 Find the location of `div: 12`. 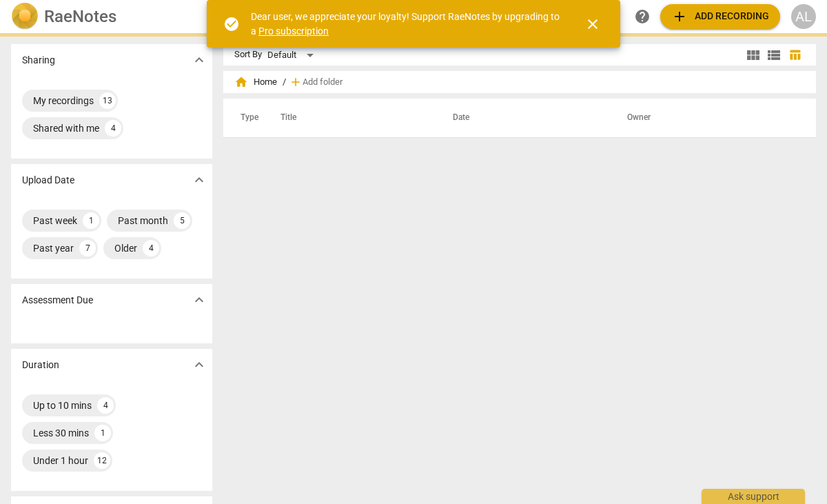

div: 12 is located at coordinates (102, 460).